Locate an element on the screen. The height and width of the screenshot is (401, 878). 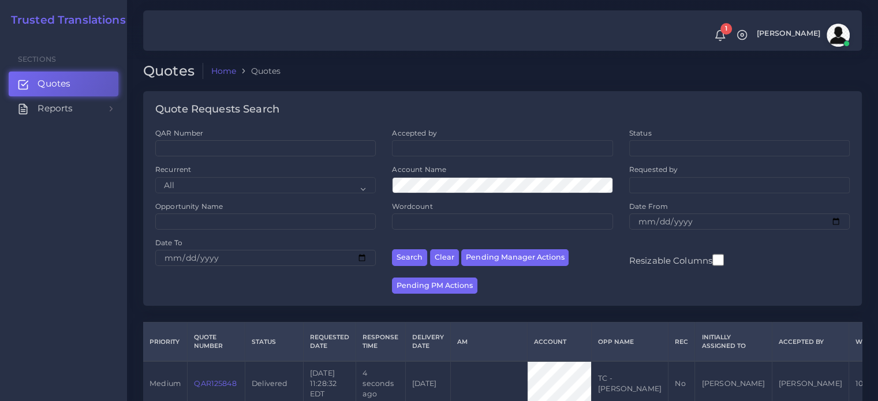
span: Reports is located at coordinates (55, 108).